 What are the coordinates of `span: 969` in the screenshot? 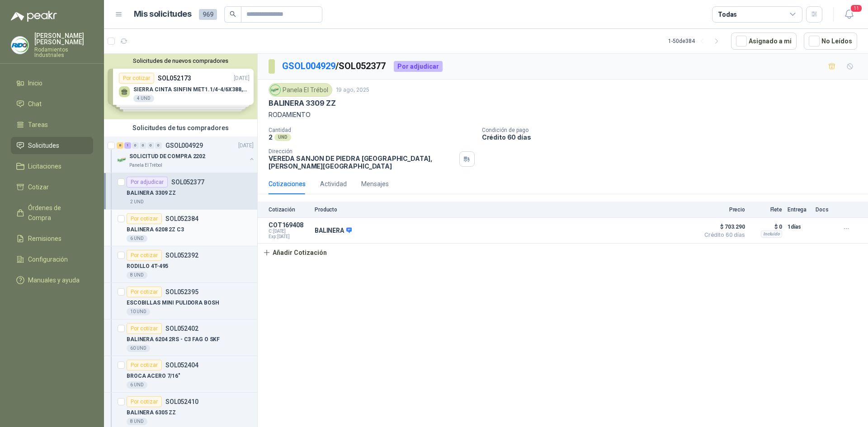 It's located at (208, 14).